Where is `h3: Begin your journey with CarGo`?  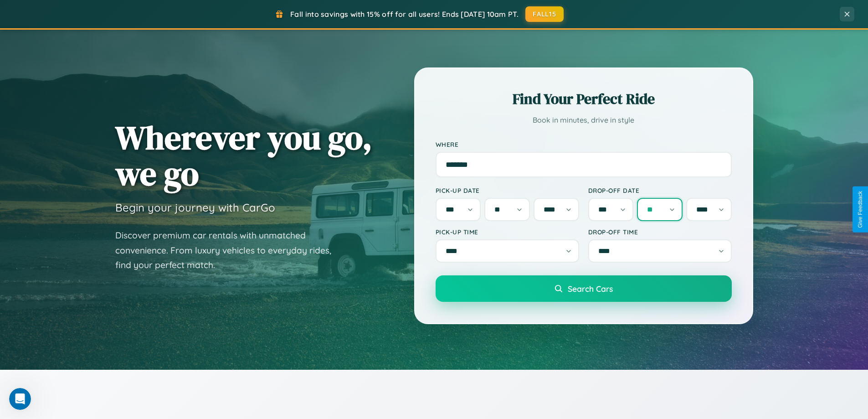 h3: Begin your journey with CarGo is located at coordinates (195, 207).